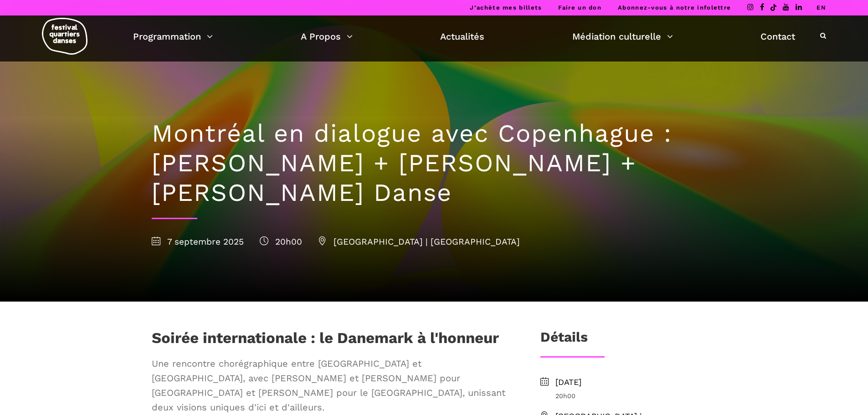 The image size is (868, 415). I want to click on a: A Propos, so click(327, 36).